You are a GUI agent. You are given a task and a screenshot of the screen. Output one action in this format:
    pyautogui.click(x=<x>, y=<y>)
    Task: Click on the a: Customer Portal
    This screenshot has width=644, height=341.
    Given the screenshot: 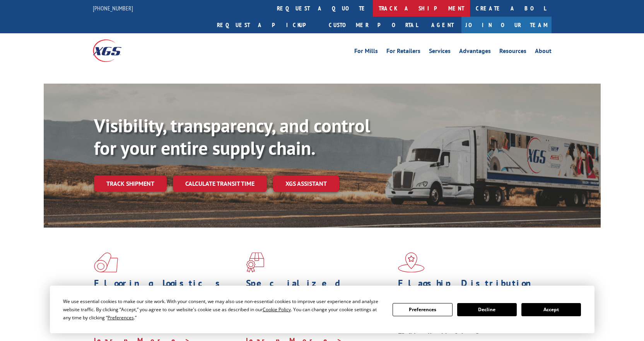 What is the action you would take?
    pyautogui.click(x=373, y=25)
    